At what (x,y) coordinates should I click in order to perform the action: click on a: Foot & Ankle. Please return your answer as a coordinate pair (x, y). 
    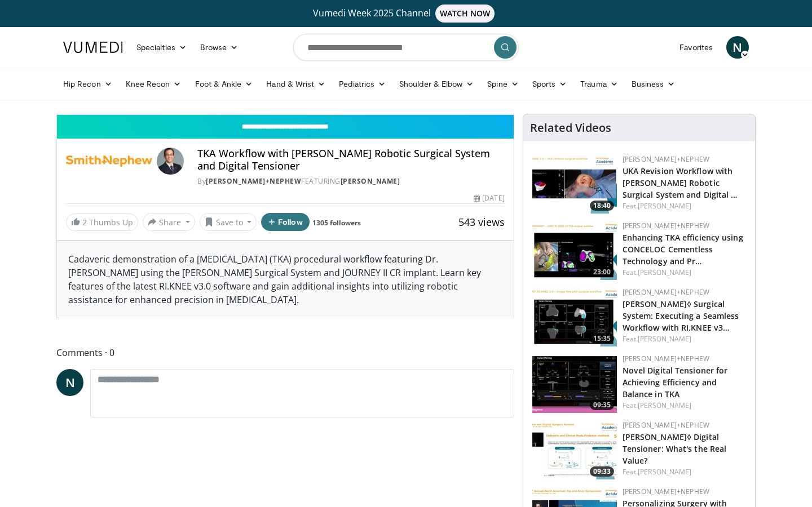
    Looking at the image, I should click on (224, 84).